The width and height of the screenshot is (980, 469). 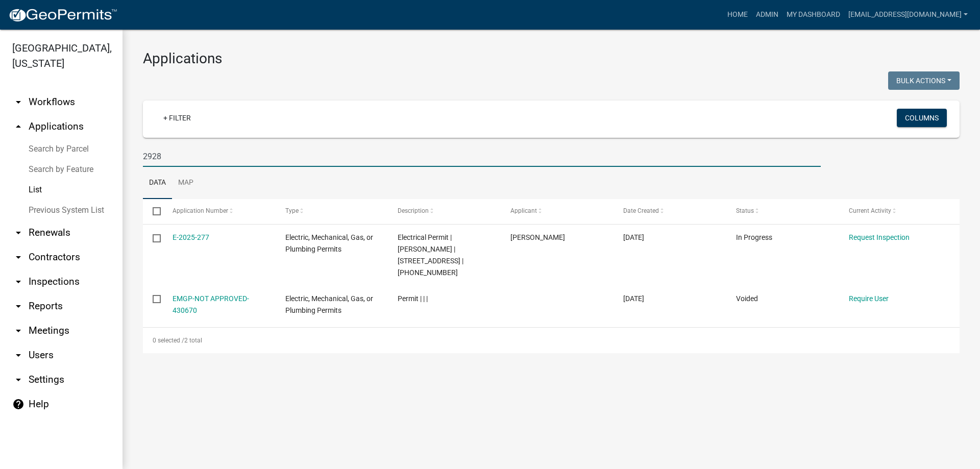 I want to click on datatable-header-cell: Current Activity, so click(x=895, y=211).